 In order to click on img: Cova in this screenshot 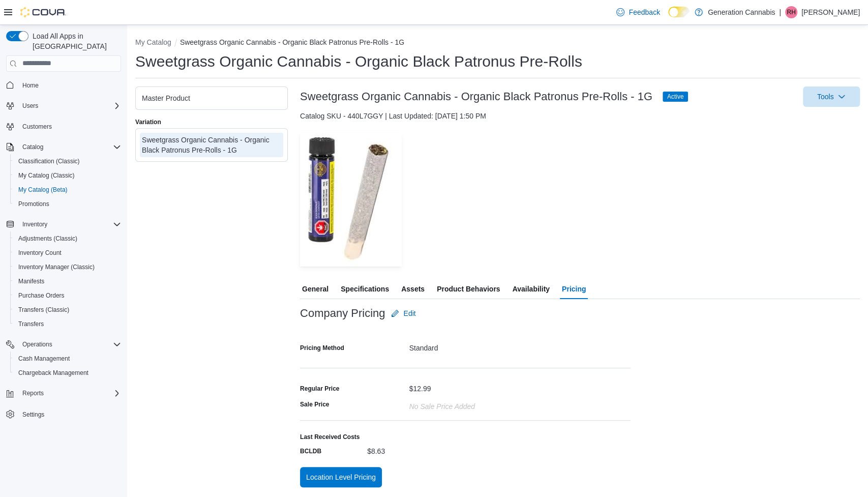, I will do `click(44, 13)`.